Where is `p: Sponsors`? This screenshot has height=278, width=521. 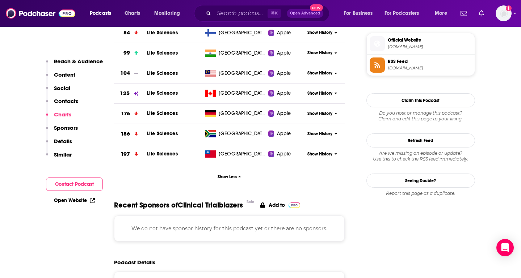
p: Sponsors is located at coordinates (66, 128).